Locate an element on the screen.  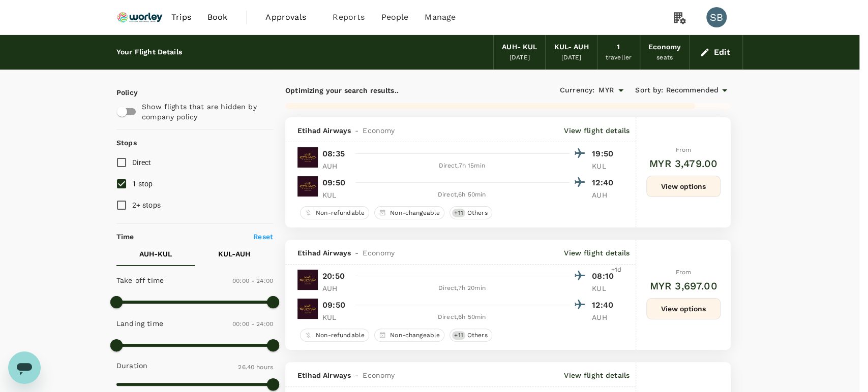
p: 20:50 is located at coordinates (333, 276).